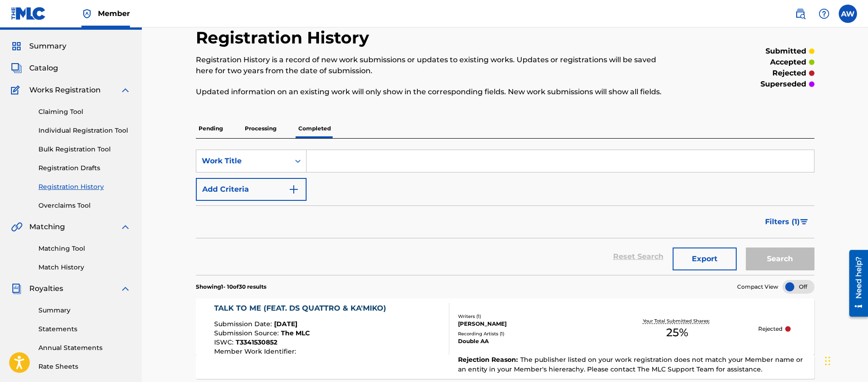 Image resolution: width=868 pixels, height=382 pixels. Describe the element at coordinates (244, 324) in the screenshot. I see `span: Submission Date :` at that location.